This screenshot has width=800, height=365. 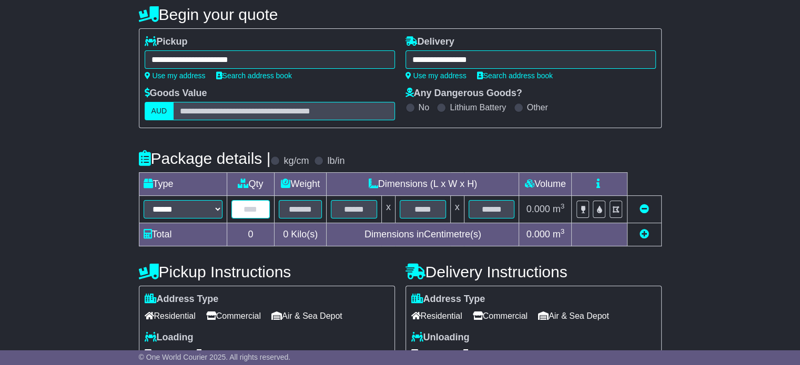 I want to click on td: Type, so click(x=182, y=185).